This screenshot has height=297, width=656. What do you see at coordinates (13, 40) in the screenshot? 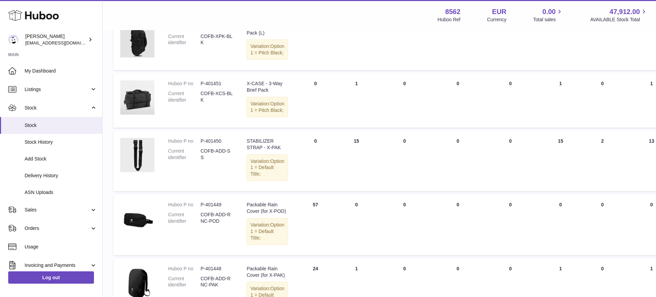
I see `img: fumi@codeofbell.com` at bounding box center [13, 40].